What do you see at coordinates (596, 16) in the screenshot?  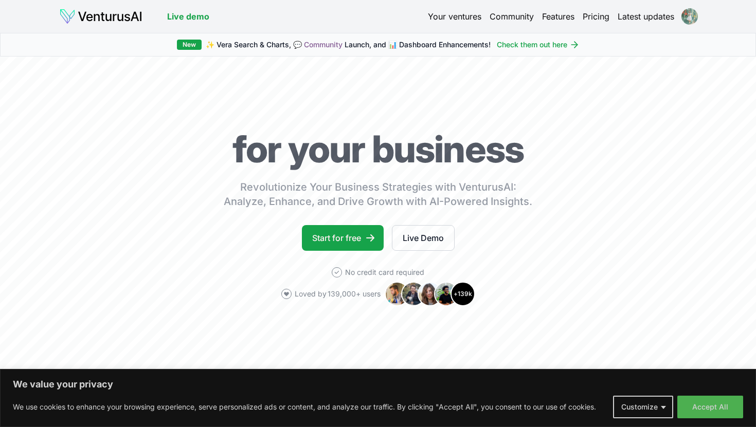 I see `a: Pricing` at bounding box center [596, 16].